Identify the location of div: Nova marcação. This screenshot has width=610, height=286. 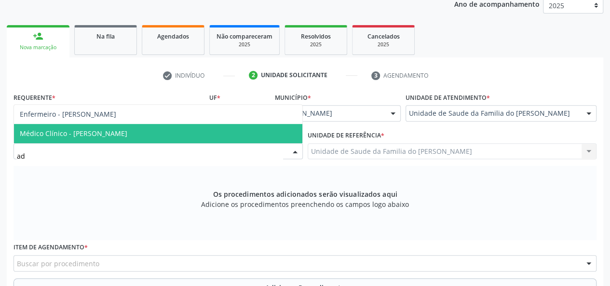
(38, 47).